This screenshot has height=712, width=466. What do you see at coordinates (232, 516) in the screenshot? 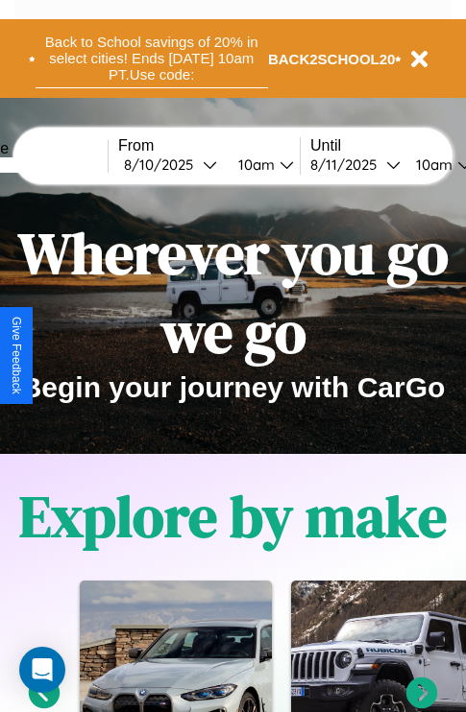
I see `h1: Explore by make` at bounding box center [232, 516].